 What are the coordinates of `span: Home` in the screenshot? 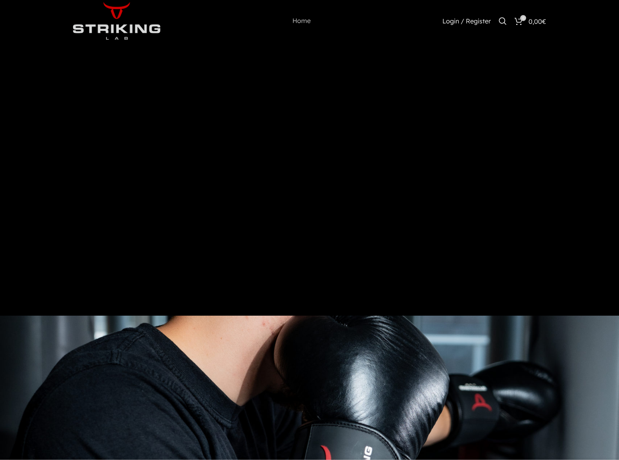 It's located at (302, 21).